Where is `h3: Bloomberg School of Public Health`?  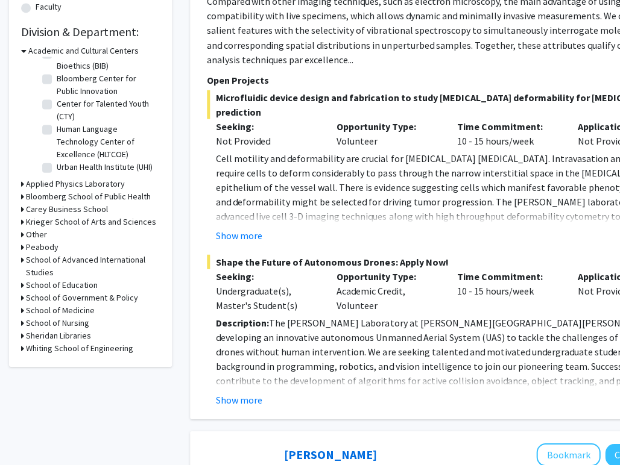 h3: Bloomberg School of Public Health is located at coordinates (88, 196).